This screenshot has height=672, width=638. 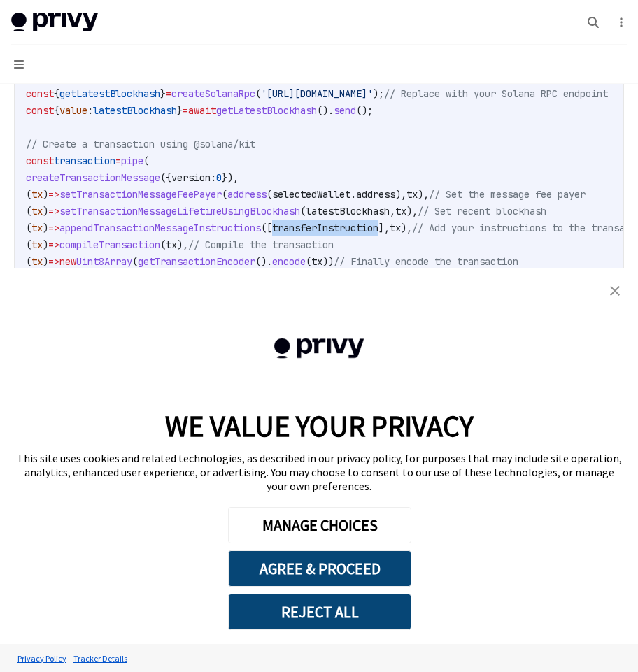 What do you see at coordinates (202, 111) in the screenshot?
I see `span: await` at bounding box center [202, 111].